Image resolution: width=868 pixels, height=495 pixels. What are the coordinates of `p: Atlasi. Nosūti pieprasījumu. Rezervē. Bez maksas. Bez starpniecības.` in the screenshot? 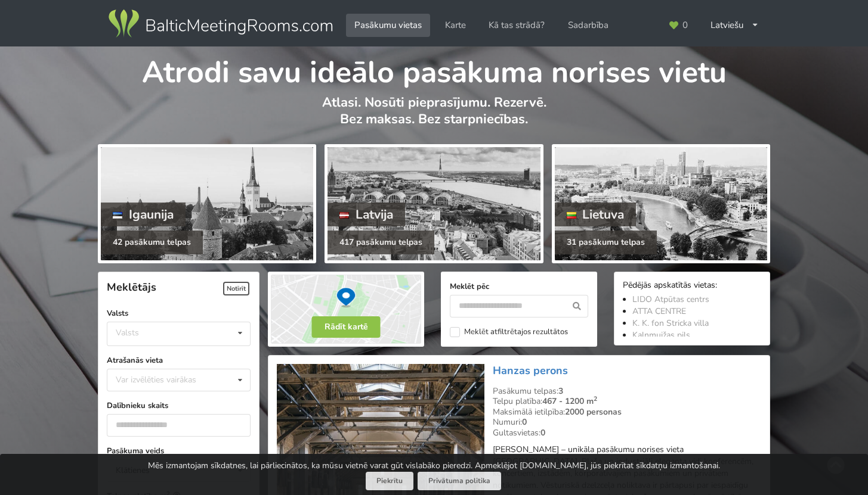 It's located at (433, 117).